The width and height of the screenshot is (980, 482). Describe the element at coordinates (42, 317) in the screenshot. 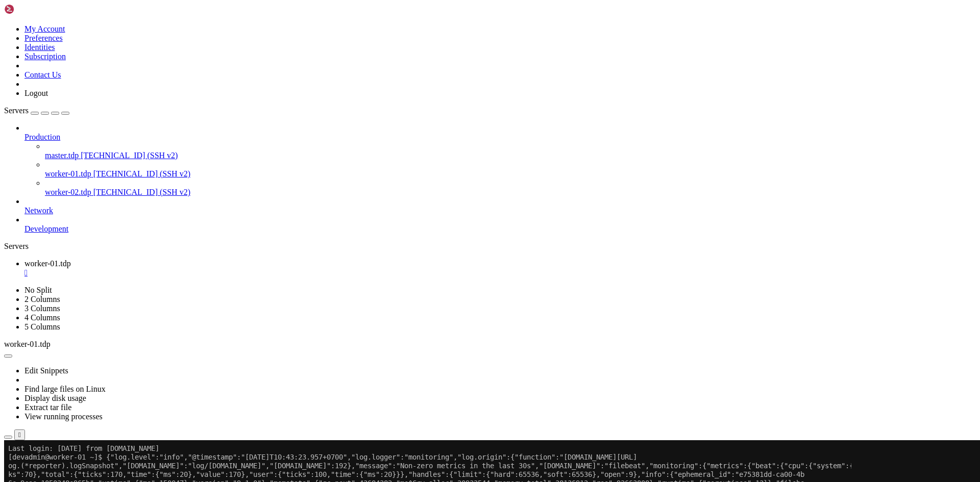

I see `a: 4 Columns` at that location.